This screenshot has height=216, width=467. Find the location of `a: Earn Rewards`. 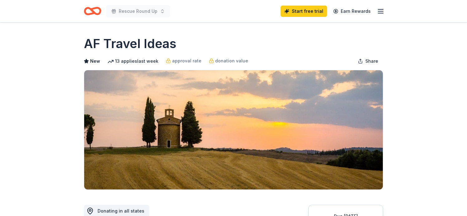

a: Earn Rewards is located at coordinates (352, 11).